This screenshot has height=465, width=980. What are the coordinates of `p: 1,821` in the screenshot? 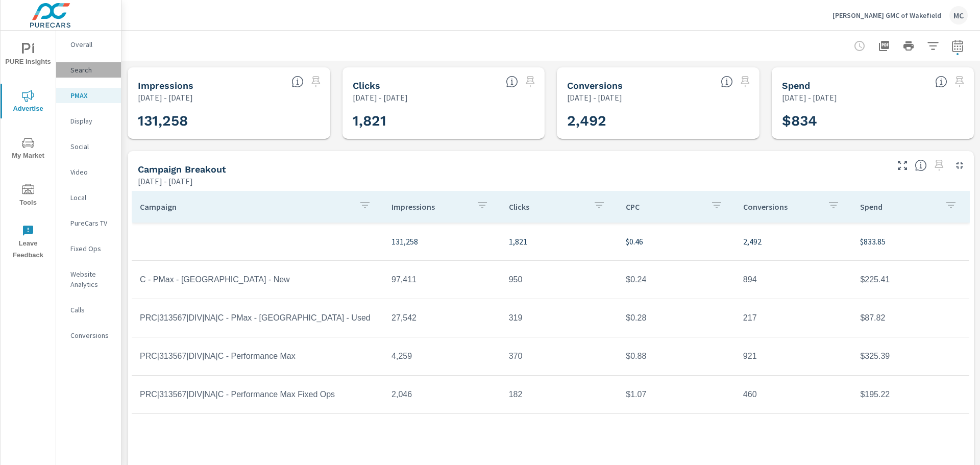 It's located at (560, 242).